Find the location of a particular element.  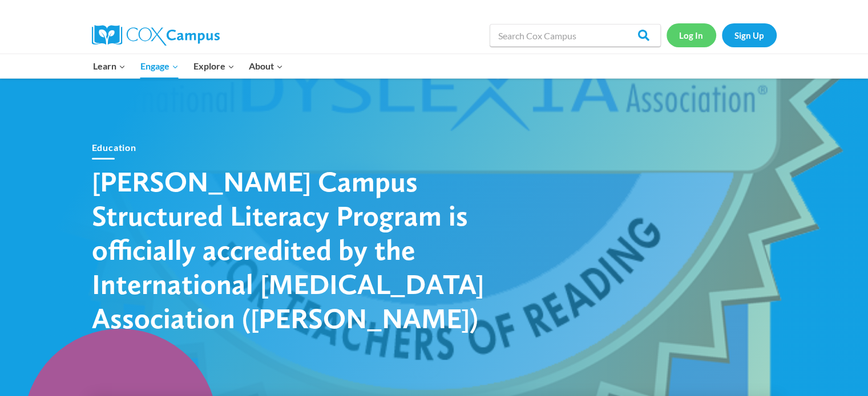

button: Child menu of About is located at coordinates (266, 66).